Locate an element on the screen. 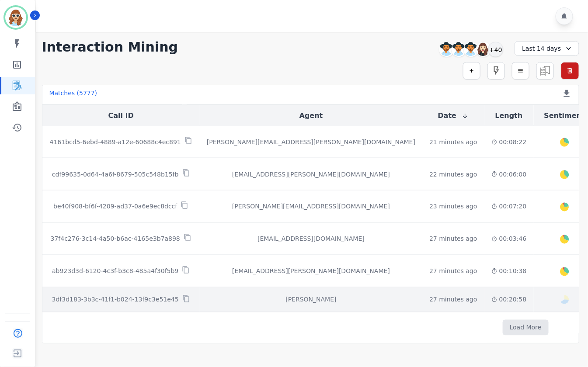 This screenshot has height=367, width=588. div: 22 minutes ago is located at coordinates (453, 174).